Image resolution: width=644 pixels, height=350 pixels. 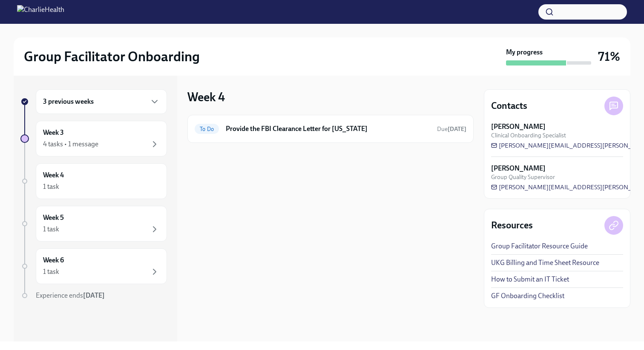 I want to click on a: Week 41 task, so click(x=94, y=182).